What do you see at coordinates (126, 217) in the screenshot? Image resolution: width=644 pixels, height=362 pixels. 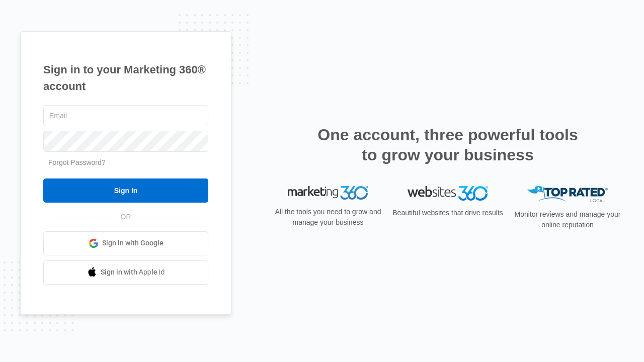 I see `span: OR` at bounding box center [126, 217].